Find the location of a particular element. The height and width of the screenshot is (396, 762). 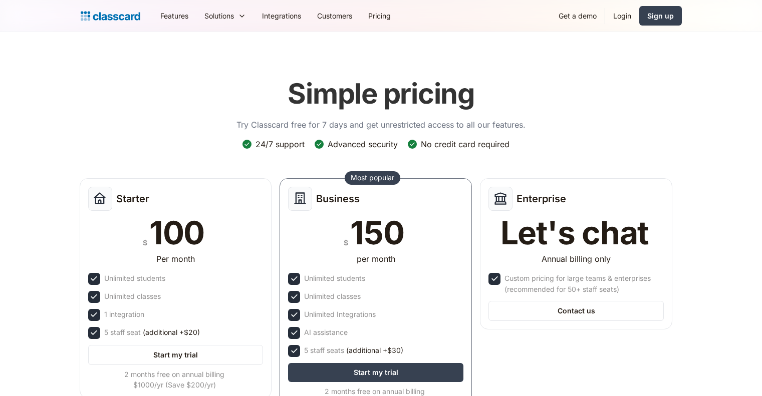

span: (additional +$30) is located at coordinates (375, 351).